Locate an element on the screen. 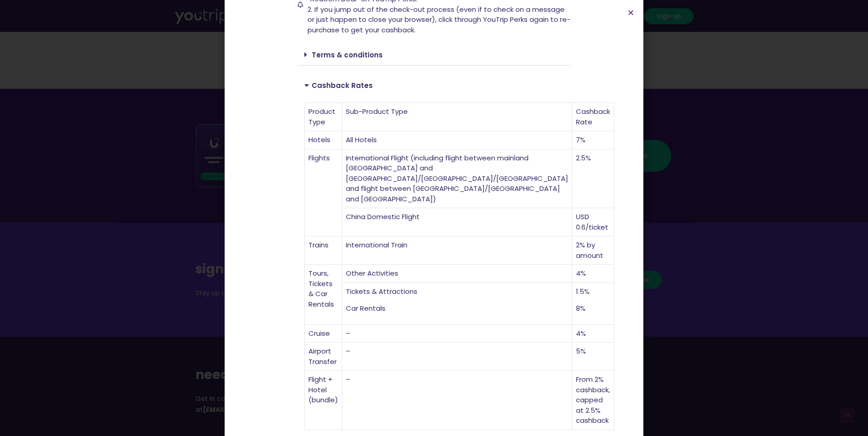 This screenshot has width=868, height=436. td: Flight + Hotel (bundle) is located at coordinates (323, 400).